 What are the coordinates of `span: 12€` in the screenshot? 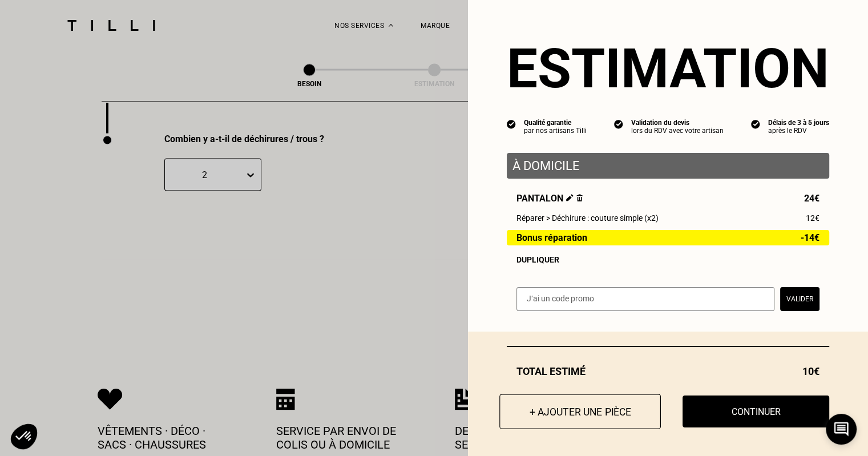 It's located at (813, 218).